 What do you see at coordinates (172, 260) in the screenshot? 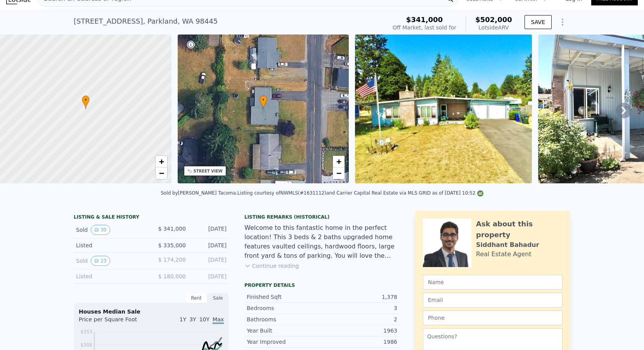
I see `span: $ 174,200` at bounding box center [172, 260].